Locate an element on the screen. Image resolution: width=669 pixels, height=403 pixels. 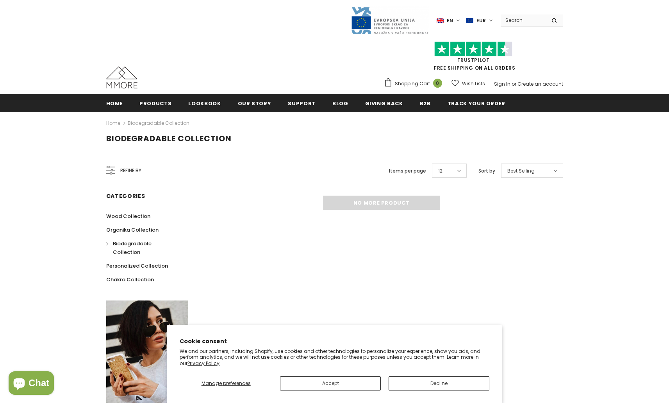
h2: Cookie consent is located at coordinates (335, 341).